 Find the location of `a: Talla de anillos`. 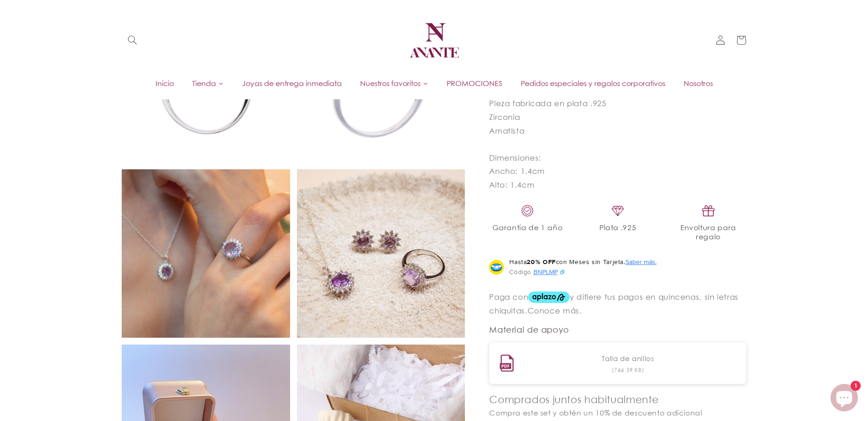

a: Talla de anillos is located at coordinates (628, 359).